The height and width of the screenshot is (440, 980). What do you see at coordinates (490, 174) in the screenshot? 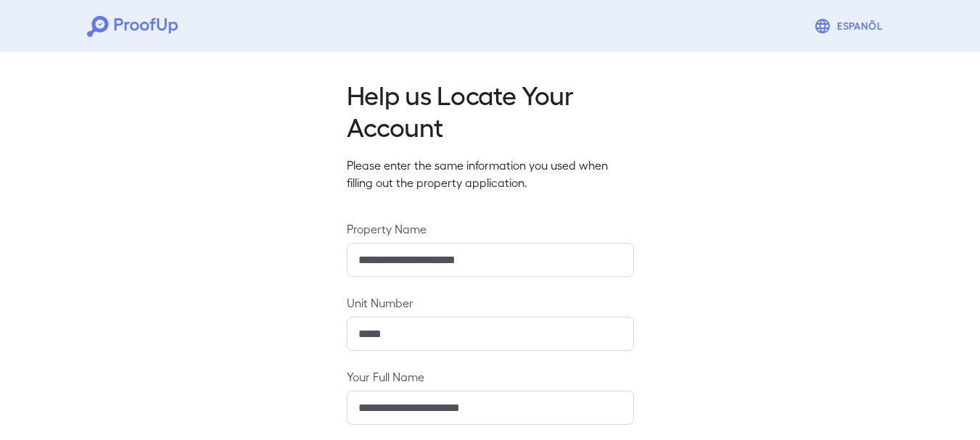
I see `p: Please enter the same information you used when filling out the property application.` at bounding box center [490, 174].